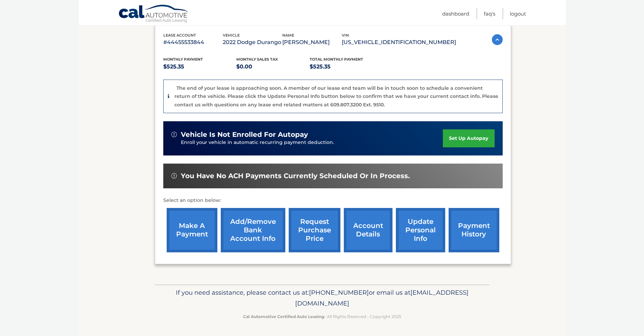 The image size is (644, 336). Describe the element at coordinates (456, 13) in the screenshot. I see `a: Dashboard` at that location.